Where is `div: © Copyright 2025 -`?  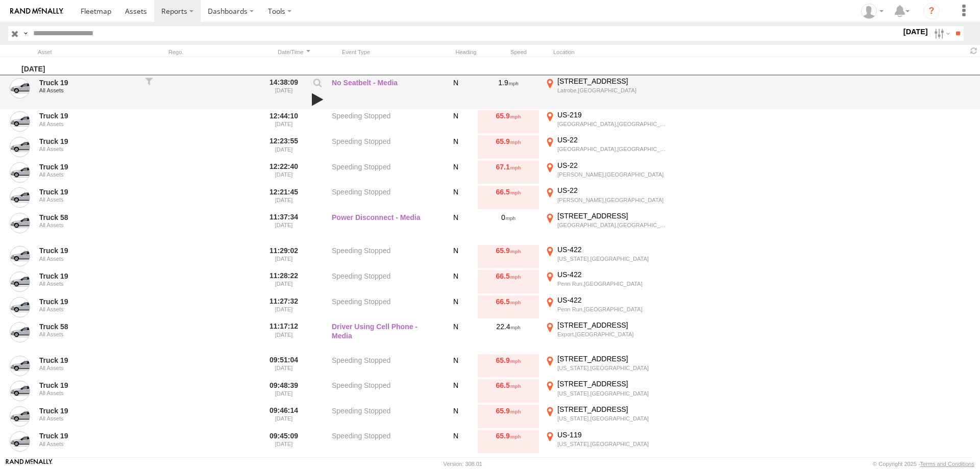 div: © Copyright 2025 - is located at coordinates (923, 463).